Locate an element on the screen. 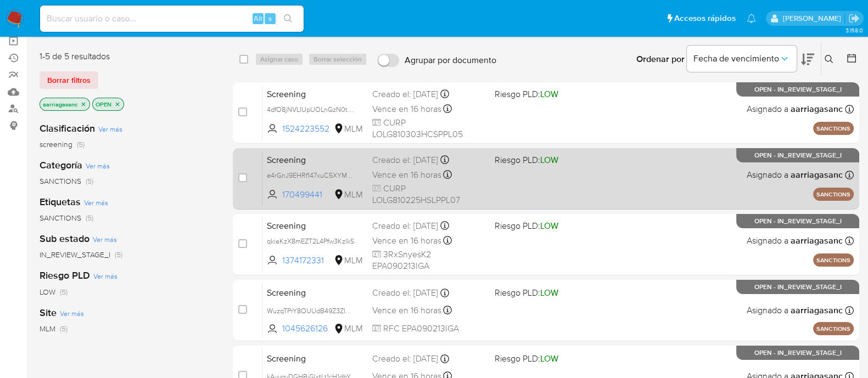 This screenshot has width=868, height=378. input: Buscar usuario o caso... is located at coordinates (172, 18).